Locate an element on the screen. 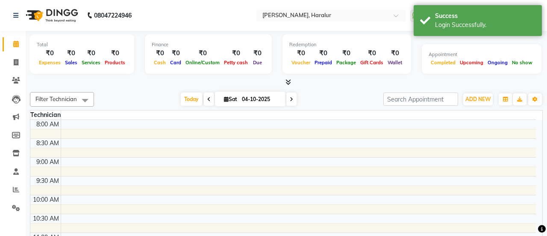 This screenshot has width=547, height=236. div: 10:30 AM is located at coordinates (46, 218).